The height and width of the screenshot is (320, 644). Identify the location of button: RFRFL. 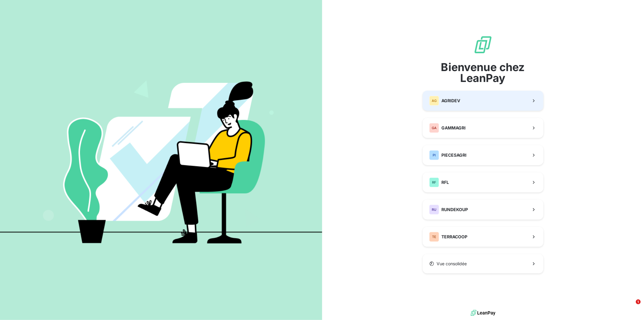
(483, 182).